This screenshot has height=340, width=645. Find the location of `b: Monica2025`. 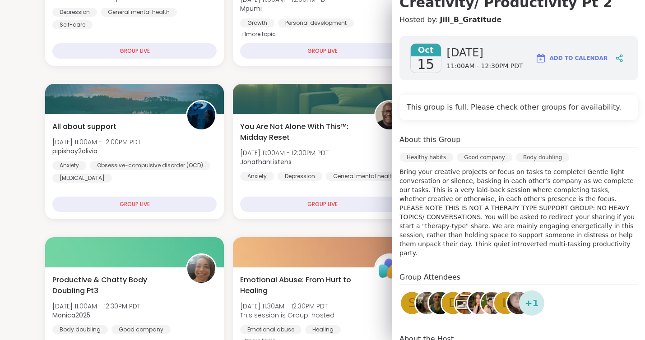

b: Monica2025 is located at coordinates (71, 316).